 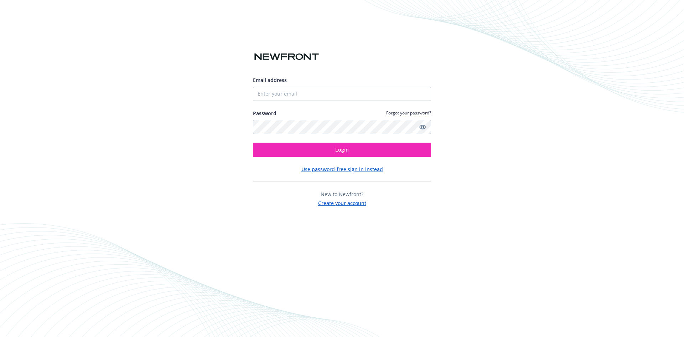 I want to click on button: Use password-free sign in instead, so click(x=342, y=169).